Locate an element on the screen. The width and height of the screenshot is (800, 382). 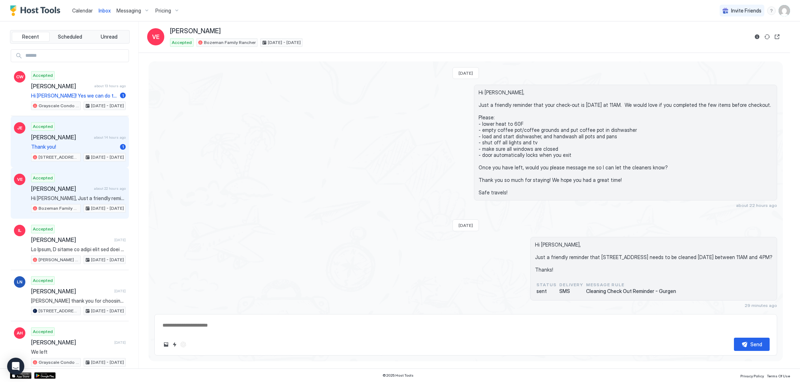
div: Open Intercom Messenger is located at coordinates (16, 366).